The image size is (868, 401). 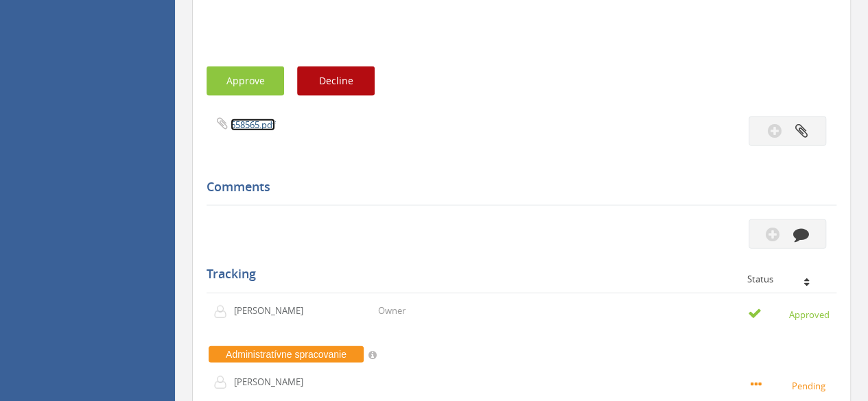 I want to click on button: Approve, so click(x=245, y=81).